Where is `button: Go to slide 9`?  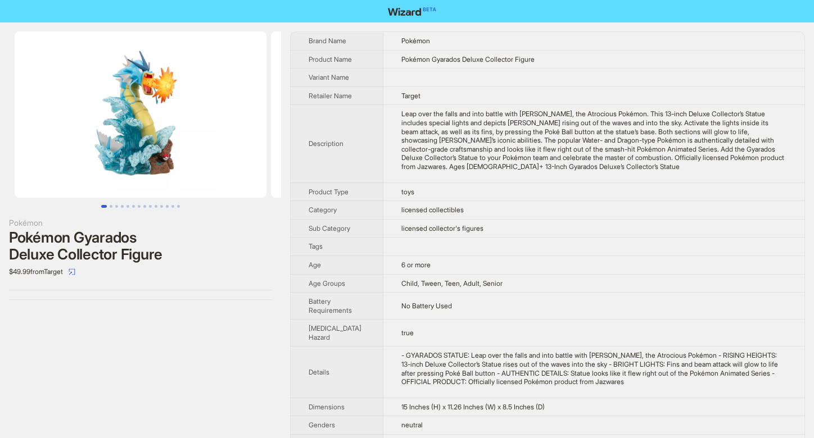 button: Go to slide 9 is located at coordinates (150, 206).